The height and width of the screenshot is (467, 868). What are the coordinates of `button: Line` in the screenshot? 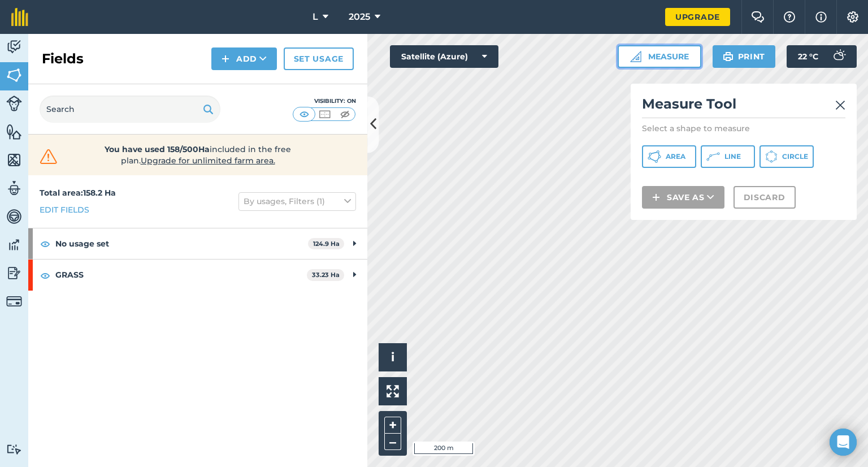 It's located at (728, 157).